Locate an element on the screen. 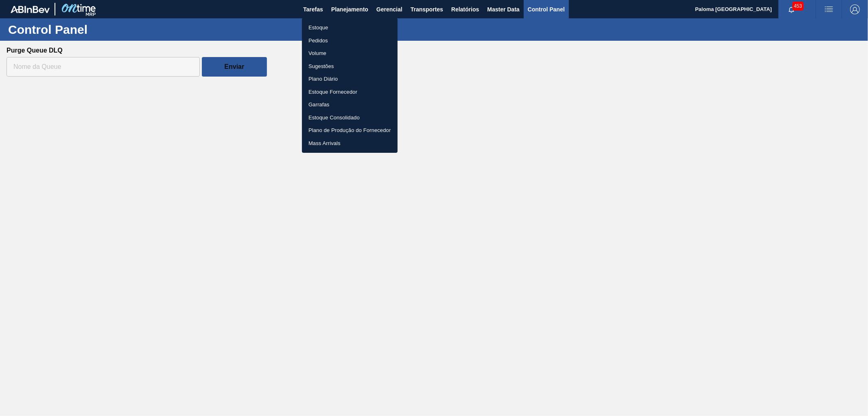 This screenshot has height=416, width=868. li: Estoque Fornecedor is located at coordinates (350, 92).